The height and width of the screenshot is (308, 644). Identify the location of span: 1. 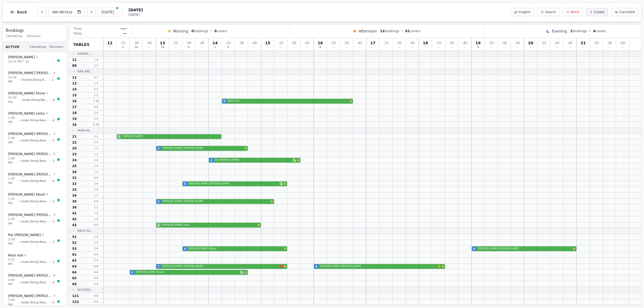
(571, 31).